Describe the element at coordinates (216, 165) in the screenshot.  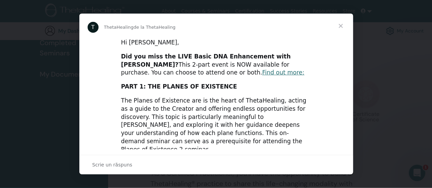
I see `div: Deschideți conversația și răspundeți` at that location.